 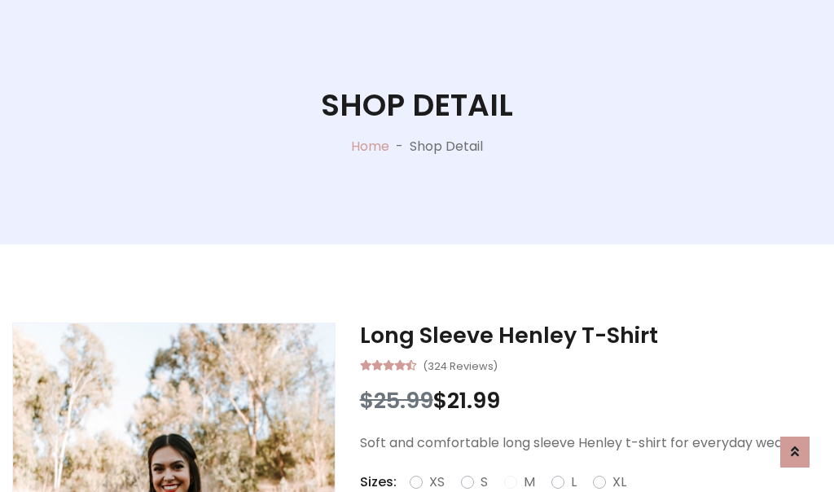 What do you see at coordinates (484, 482) in the screenshot?
I see `label: S` at bounding box center [484, 482].